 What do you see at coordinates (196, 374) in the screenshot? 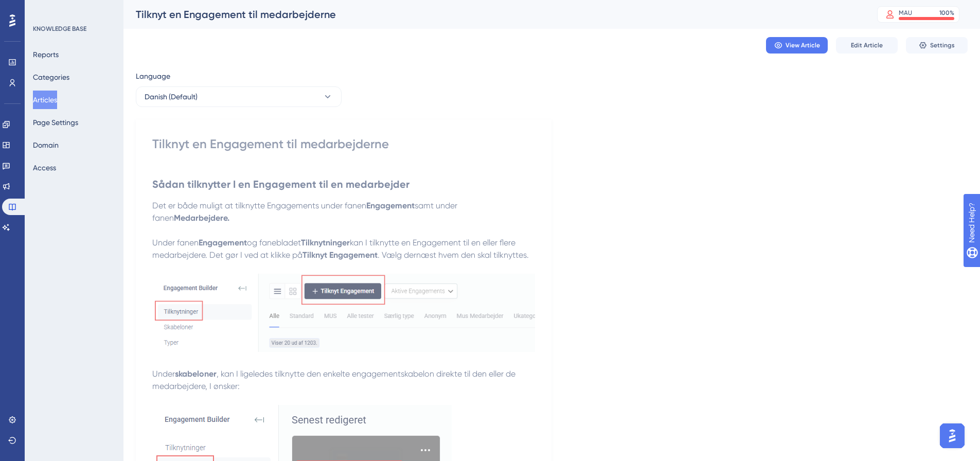
I see `strong: skabeloner` at bounding box center [196, 374].